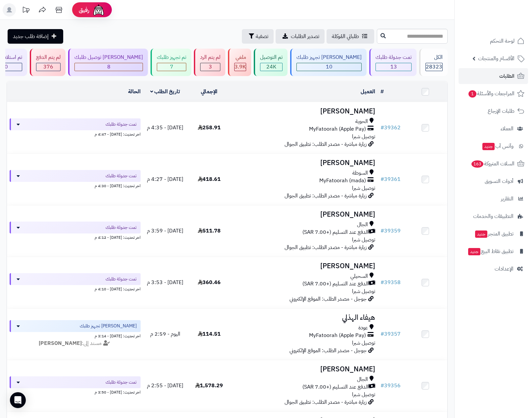  I want to click on a: إضافة طلب جديد, so click(35, 37).